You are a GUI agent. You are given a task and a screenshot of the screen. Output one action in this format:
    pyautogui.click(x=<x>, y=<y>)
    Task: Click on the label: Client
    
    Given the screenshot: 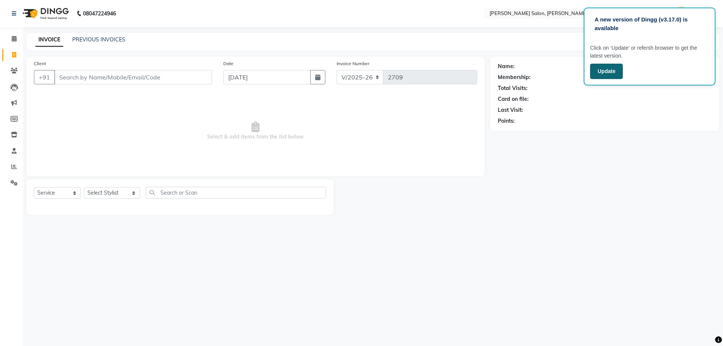 What is the action you would take?
    pyautogui.click(x=40, y=64)
    